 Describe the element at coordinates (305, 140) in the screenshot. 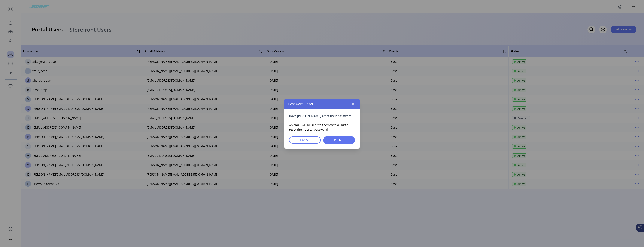

I see `span: Cancel` at that location.